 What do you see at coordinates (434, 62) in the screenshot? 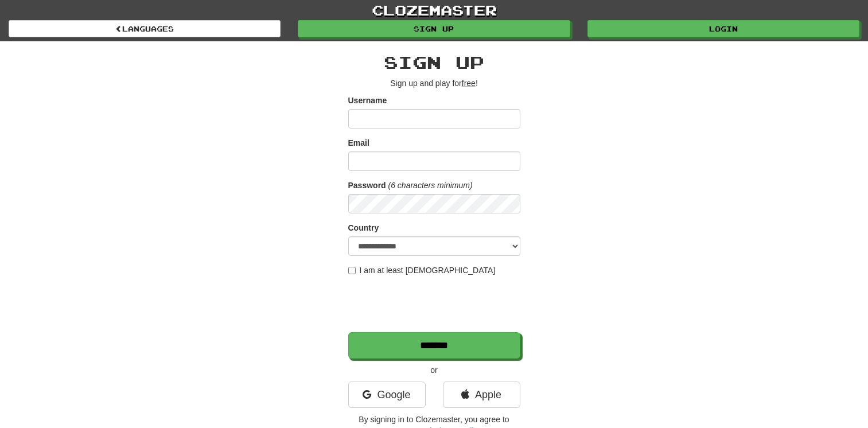
I see `h2: Sign up` at bounding box center [434, 62].